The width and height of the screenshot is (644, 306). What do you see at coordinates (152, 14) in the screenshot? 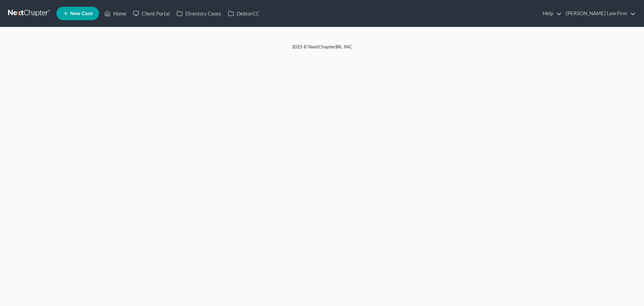
I see `a: Client Portal` at bounding box center [152, 14].